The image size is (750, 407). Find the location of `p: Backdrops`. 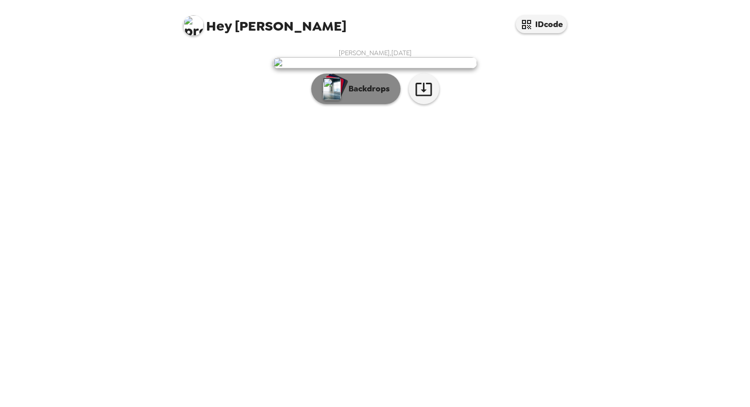

p: Backdrops is located at coordinates (367, 89).